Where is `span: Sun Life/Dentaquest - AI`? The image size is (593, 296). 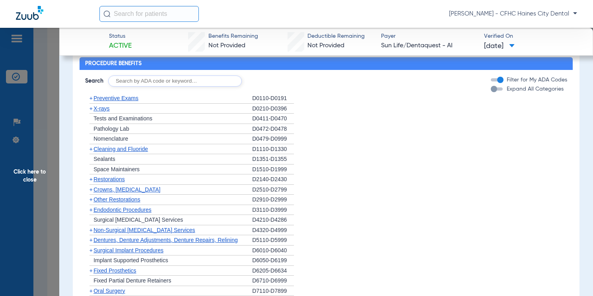
span: Sun Life/Dentaquest - AI is located at coordinates (429, 46).